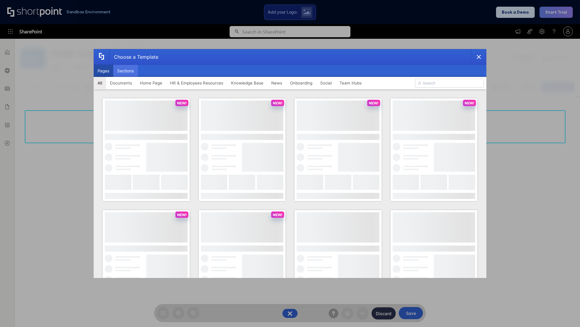 This screenshot has width=580, height=327. What do you see at coordinates (351, 83) in the screenshot?
I see `button: Team Hubs` at bounding box center [351, 83].